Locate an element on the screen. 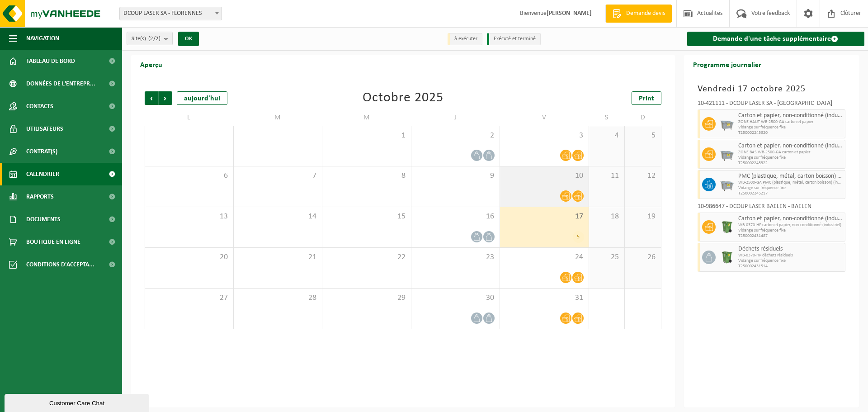  span: 28 is located at coordinates (278, 298).